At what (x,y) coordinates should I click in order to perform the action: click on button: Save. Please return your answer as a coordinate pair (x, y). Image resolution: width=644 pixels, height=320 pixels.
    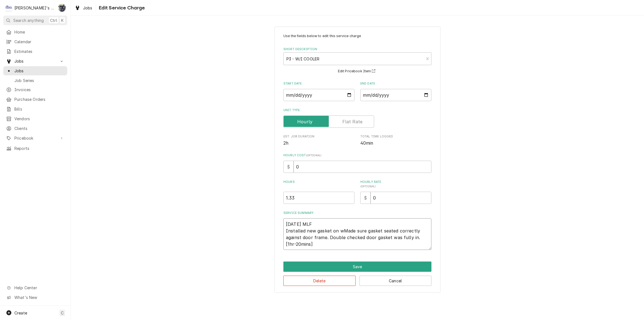
    Looking at the image, I should click on (357, 267).